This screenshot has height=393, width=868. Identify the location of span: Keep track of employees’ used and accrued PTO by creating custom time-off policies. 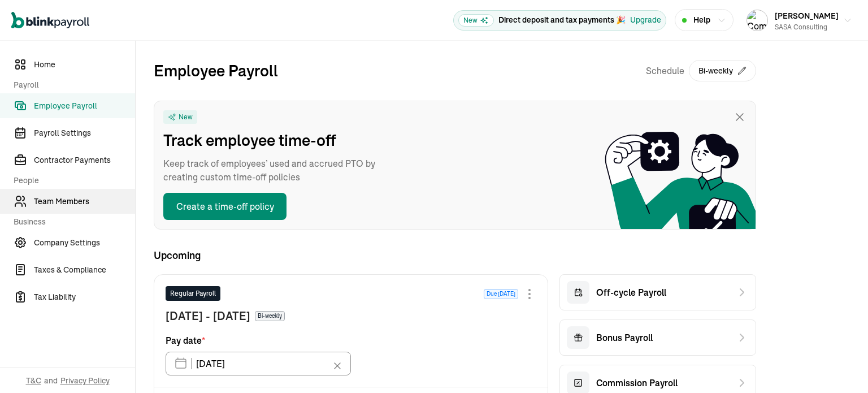
(276, 170).